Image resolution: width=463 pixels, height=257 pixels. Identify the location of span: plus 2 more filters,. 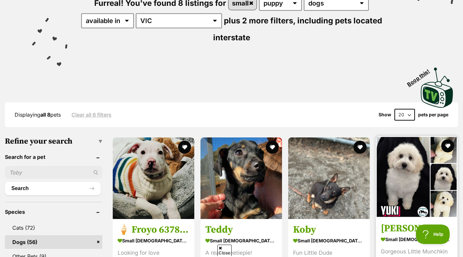
(259, 20).